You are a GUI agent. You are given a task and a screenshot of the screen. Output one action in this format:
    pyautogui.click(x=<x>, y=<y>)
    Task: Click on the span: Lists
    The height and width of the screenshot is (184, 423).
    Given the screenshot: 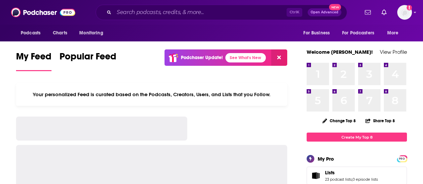 What is the action you would take?
    pyautogui.click(x=329, y=173)
    